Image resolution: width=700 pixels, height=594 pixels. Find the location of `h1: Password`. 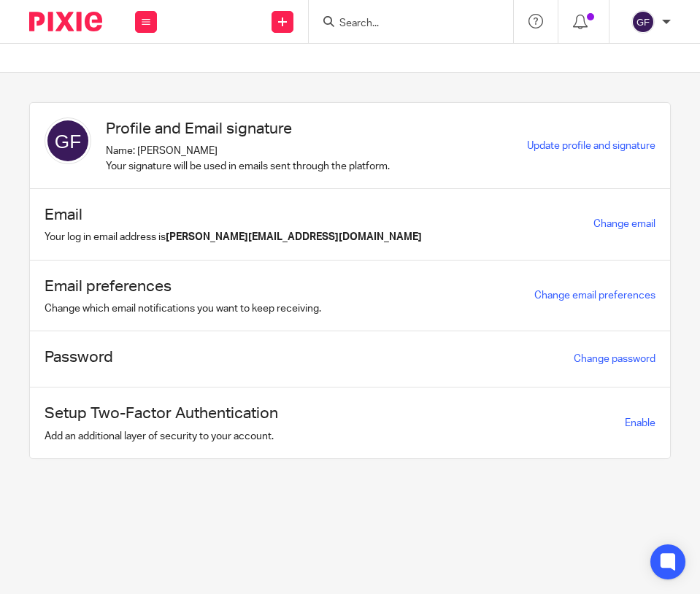

h1: Password is located at coordinates (79, 356).